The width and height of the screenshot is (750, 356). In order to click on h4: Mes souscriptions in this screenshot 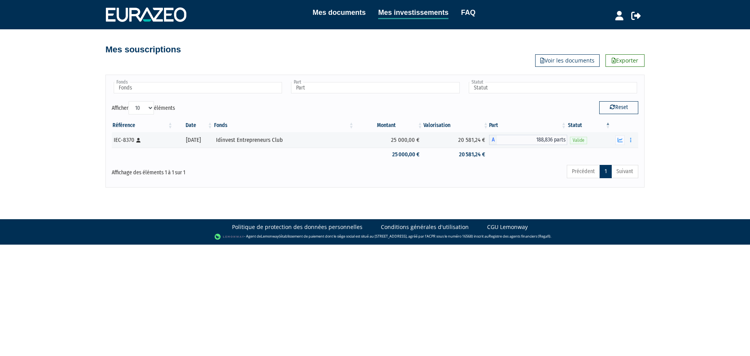, I will do `click(143, 50)`.